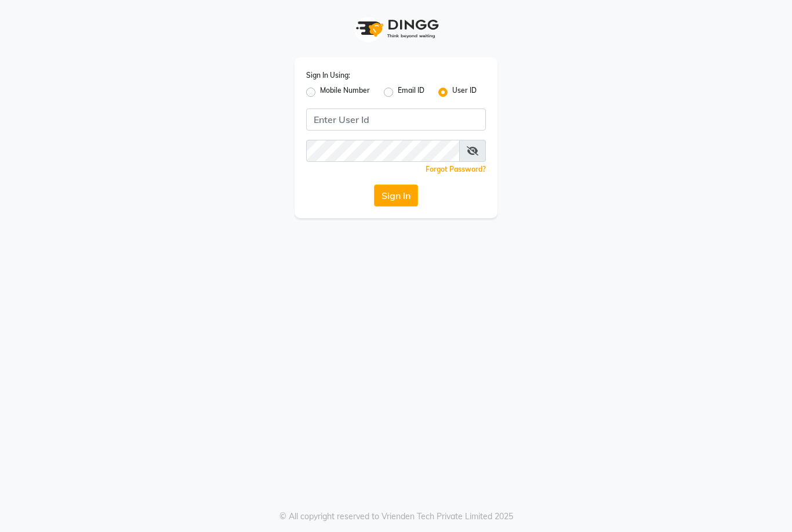  Describe the element at coordinates (328, 75) in the screenshot. I see `label: Sign In Using:` at that location.